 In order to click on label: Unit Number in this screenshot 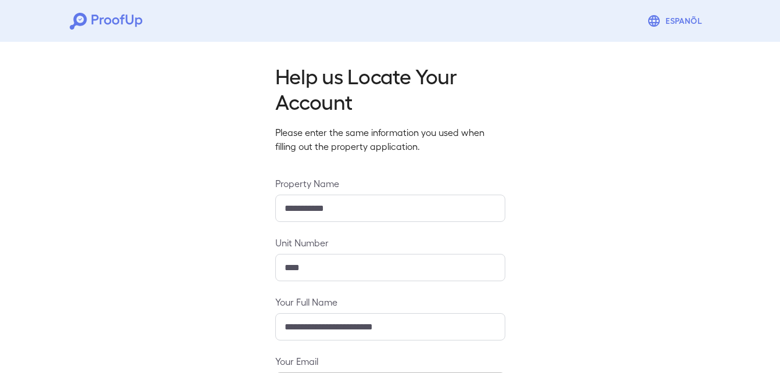, I will do `click(390, 242)`.